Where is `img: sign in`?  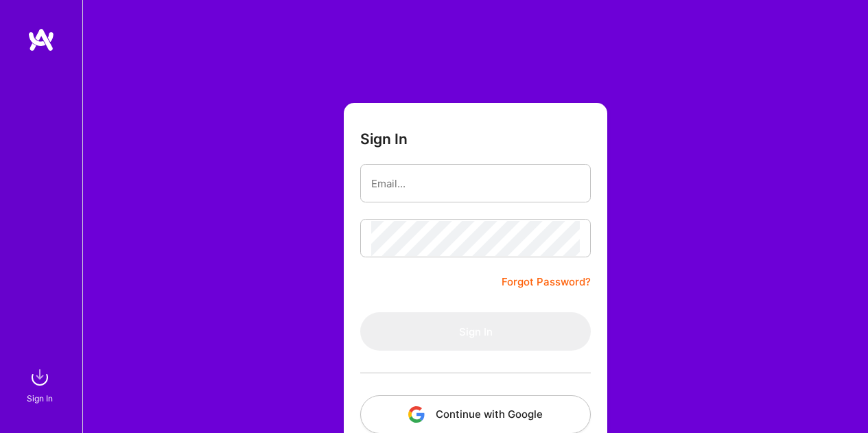
img: sign in is located at coordinates (40, 377).